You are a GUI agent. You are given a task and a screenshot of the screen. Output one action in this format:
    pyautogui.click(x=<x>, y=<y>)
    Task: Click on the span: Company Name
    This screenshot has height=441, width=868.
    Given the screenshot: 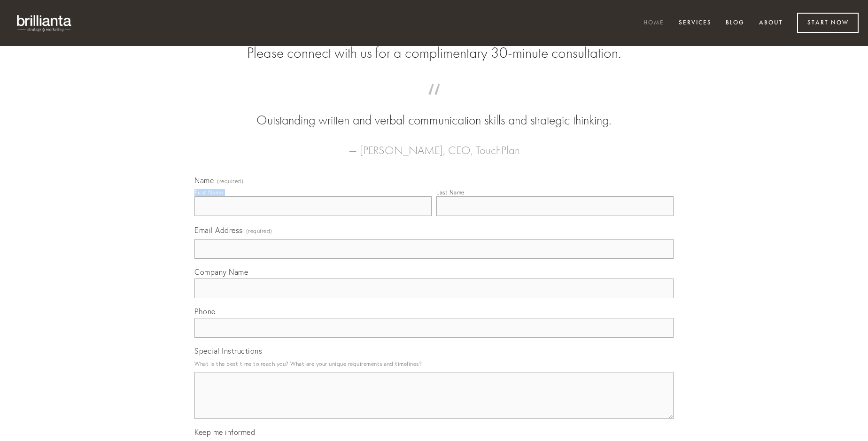 What is the action you would take?
    pyautogui.click(x=221, y=272)
    